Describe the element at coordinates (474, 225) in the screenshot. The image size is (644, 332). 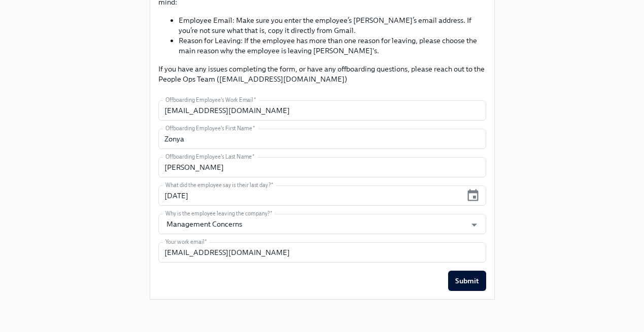
I see `button: Open` at that location.